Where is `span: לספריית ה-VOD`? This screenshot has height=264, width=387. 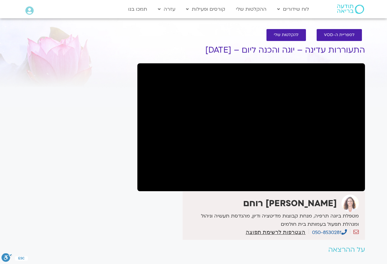
span: לספריית ה-VOD is located at coordinates (339, 35).